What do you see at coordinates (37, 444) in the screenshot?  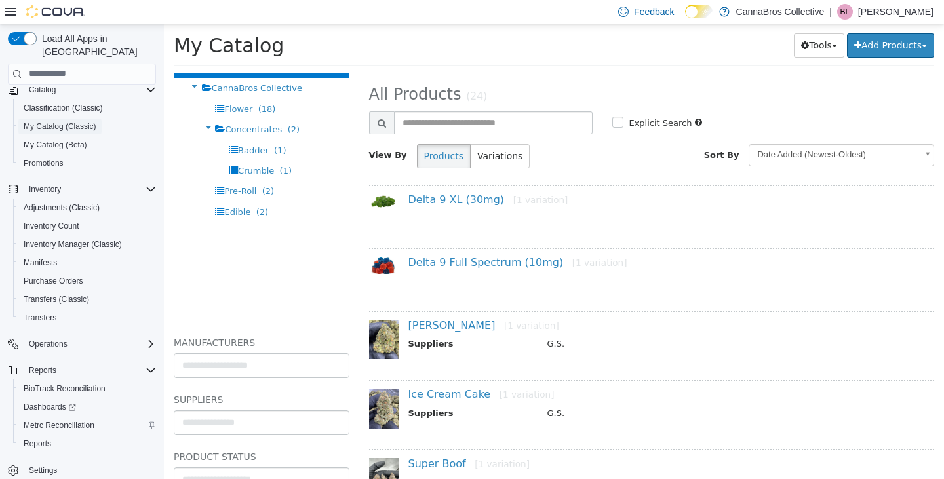 I see `a: Reports` at bounding box center [37, 444].